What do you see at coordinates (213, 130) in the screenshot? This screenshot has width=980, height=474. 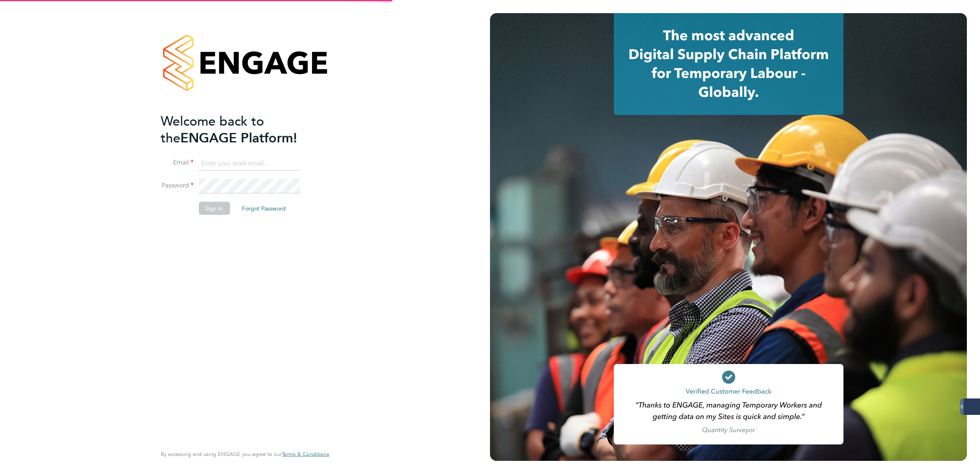 I see `span: Welcome back to the` at bounding box center [213, 130].